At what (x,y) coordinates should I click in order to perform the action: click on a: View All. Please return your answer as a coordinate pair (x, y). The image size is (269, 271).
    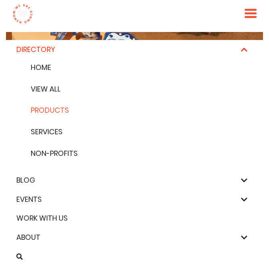
    Looking at the image, I should click on (135, 89).